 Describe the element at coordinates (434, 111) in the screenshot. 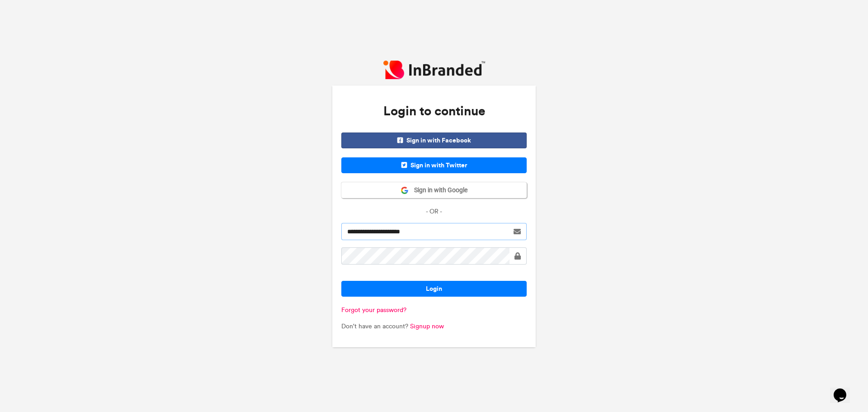

I see `h3: Login to continue` at that location.